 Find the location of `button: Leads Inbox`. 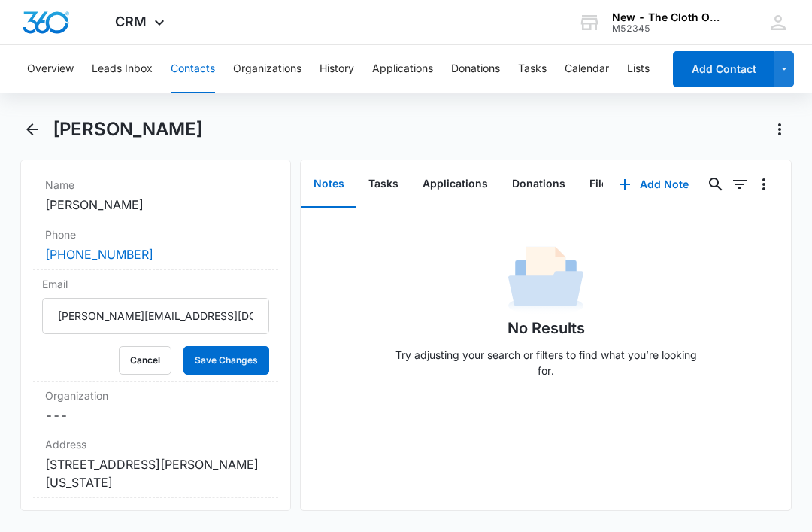

button: Leads Inbox is located at coordinates (121, 69).